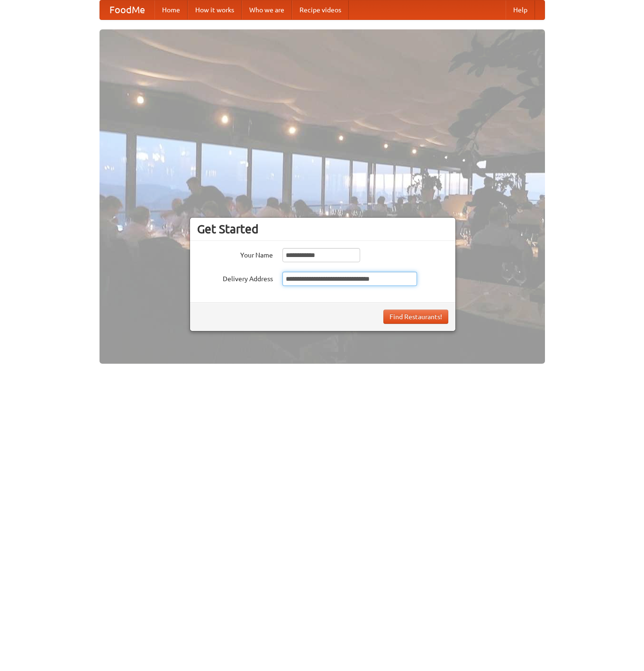  Describe the element at coordinates (321, 10) in the screenshot. I see `a: Recipe videos` at that location.